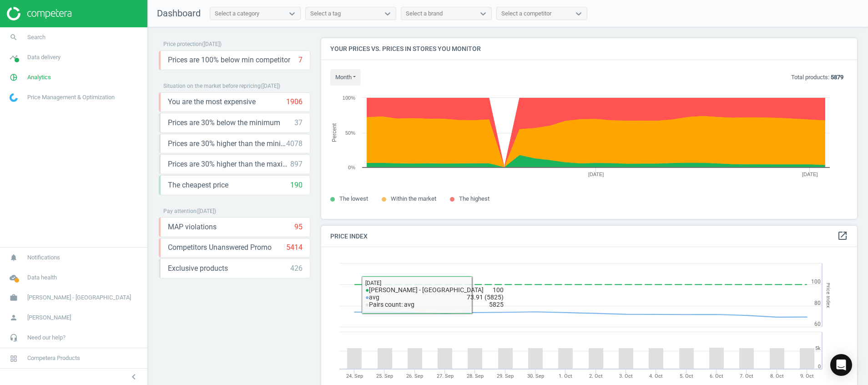 The height and width of the screenshot is (385, 868). I want to click on tspan: 27. Sep, so click(445, 376).